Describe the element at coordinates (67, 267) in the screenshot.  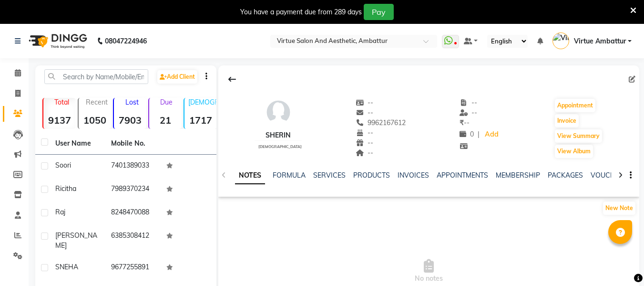
I see `span: SNEHA` at that location.